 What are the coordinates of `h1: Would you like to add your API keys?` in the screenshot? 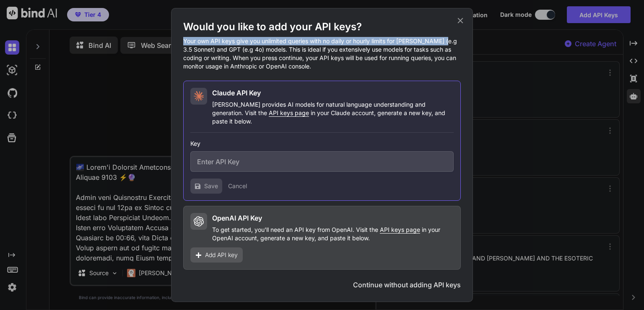 It's located at (322, 27).